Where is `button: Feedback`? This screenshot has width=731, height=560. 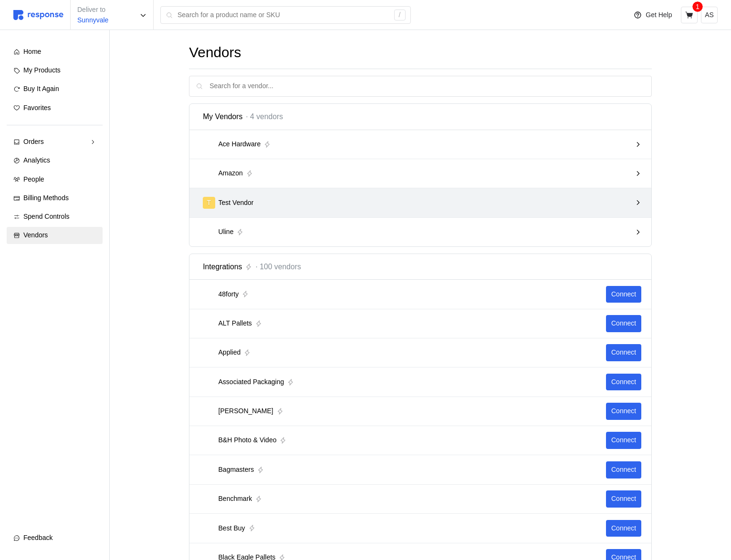 button: Feedback is located at coordinates (55, 539).